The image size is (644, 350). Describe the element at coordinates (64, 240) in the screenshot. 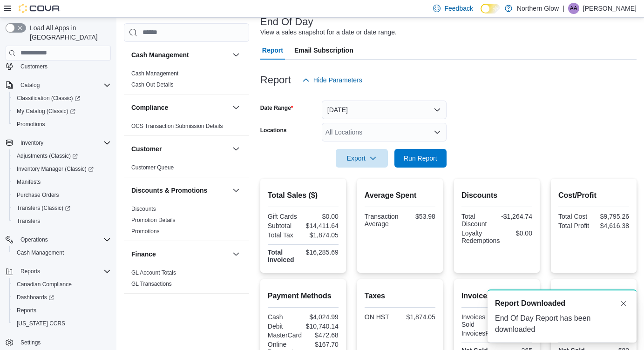

I see `span: Operations` at that location.